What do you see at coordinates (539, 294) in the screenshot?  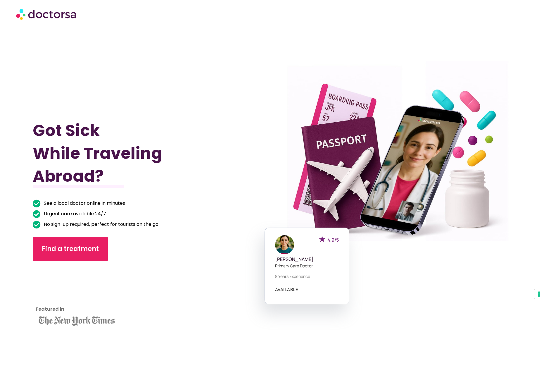 I see `button: Your consent preferences for tracking technologies` at bounding box center [539, 294].